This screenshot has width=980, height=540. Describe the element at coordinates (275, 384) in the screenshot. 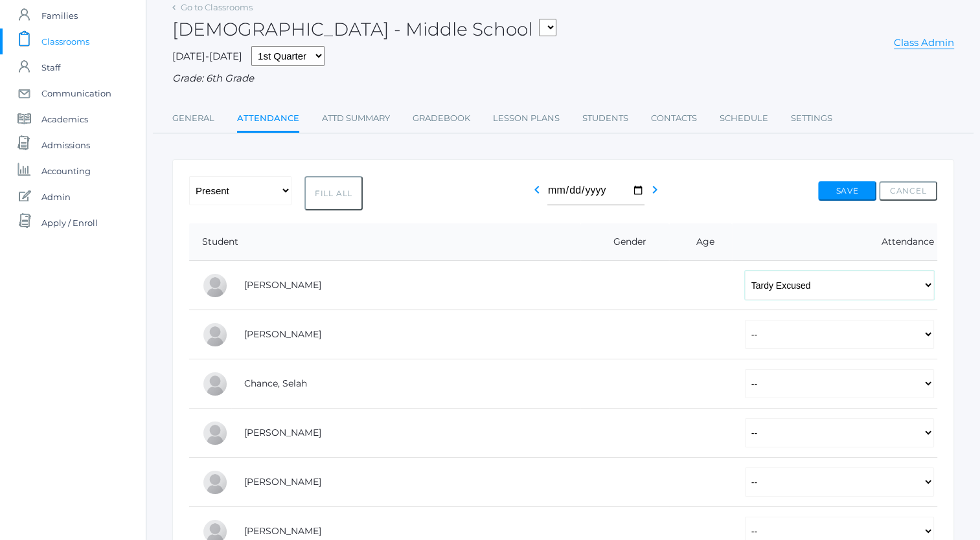

I see `a: Chance, Selah` at that location.